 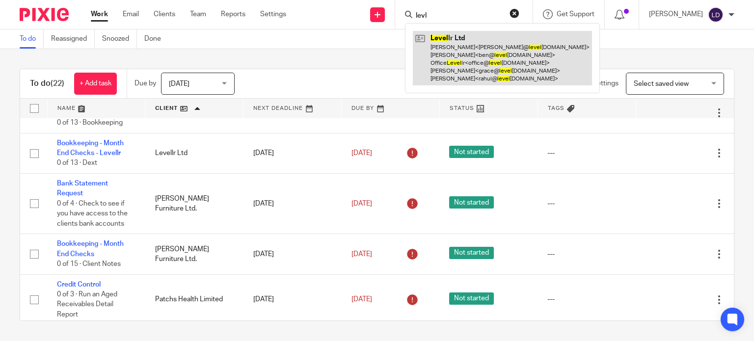 What do you see at coordinates (47, 83) in the screenshot?
I see `h1: To do` at bounding box center [47, 83].